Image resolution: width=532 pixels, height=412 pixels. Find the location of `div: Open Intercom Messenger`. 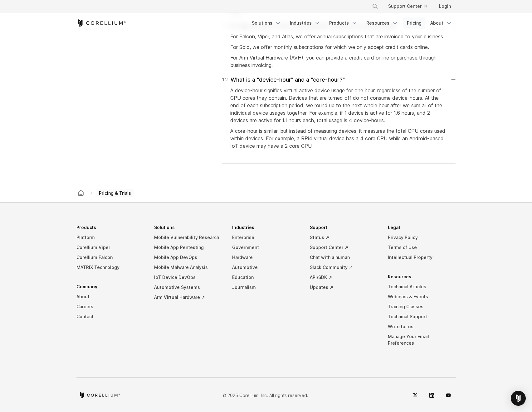

div: Open Intercom Messenger is located at coordinates (518, 398).